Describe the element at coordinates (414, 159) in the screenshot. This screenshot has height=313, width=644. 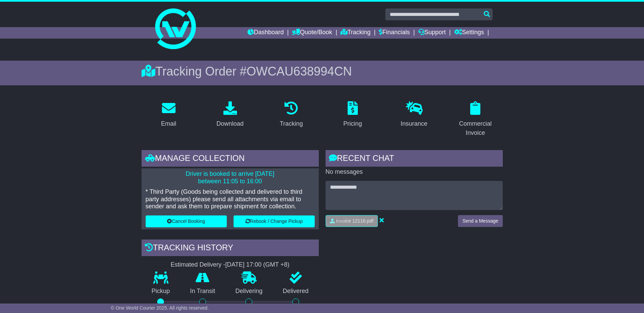
I see `div: RECENT CHAT` at that location.